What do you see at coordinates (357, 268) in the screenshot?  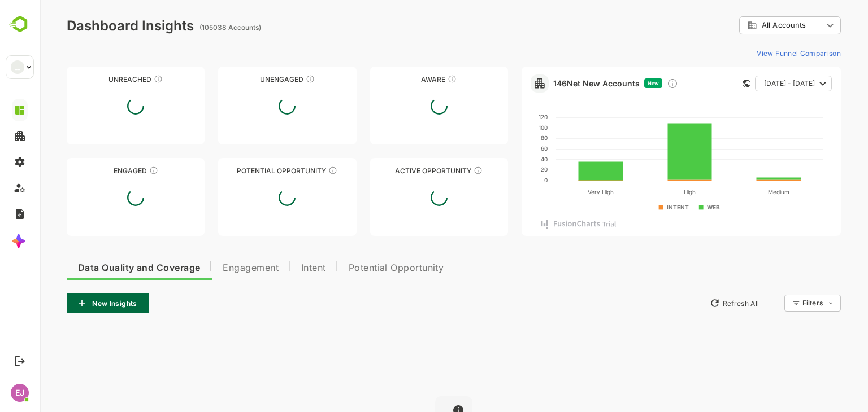 I see `span: Potential Opportunity` at bounding box center [357, 268].